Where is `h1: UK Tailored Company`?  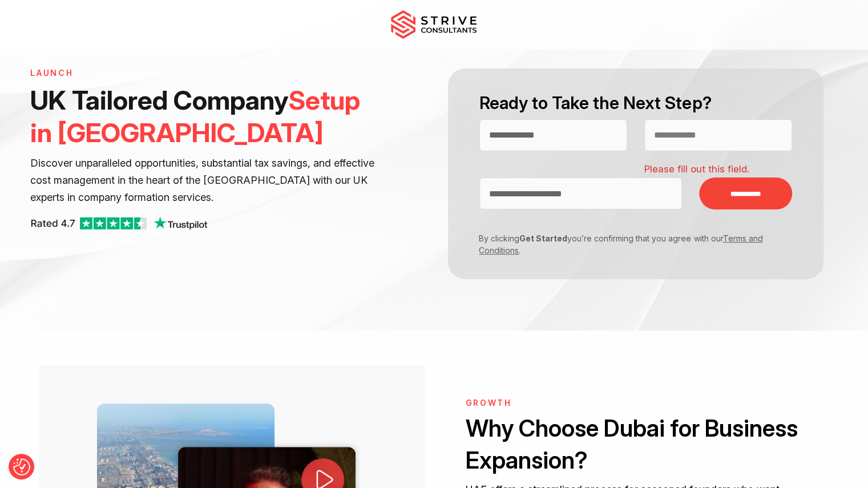
h1: UK Tailored Company is located at coordinates (204, 117).